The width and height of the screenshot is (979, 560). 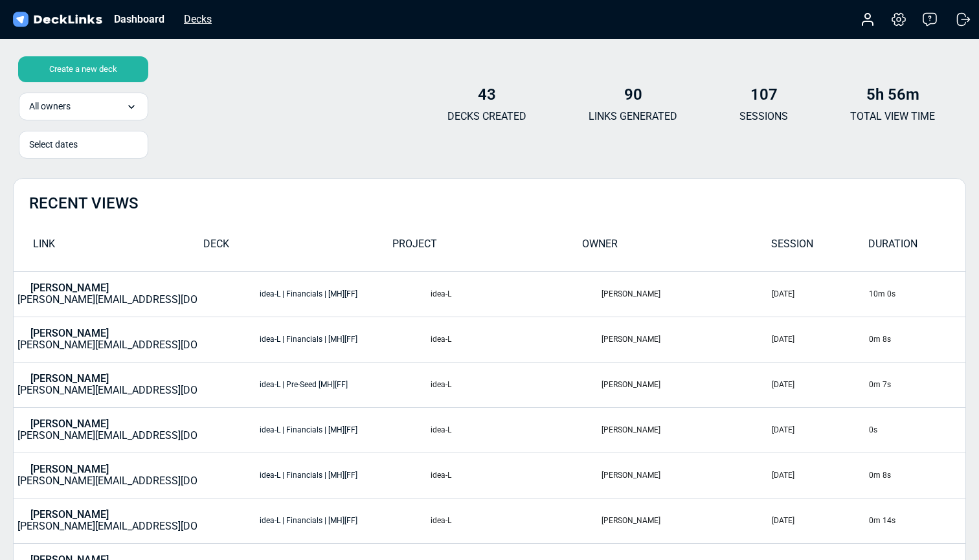 What do you see at coordinates (633, 117) in the screenshot?
I see `p: LINKS GENERATED` at bounding box center [633, 117].